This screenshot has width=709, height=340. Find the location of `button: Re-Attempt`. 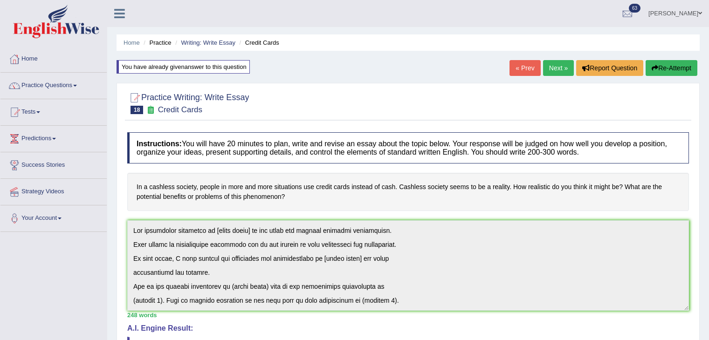

button: Re-Attempt is located at coordinates (671, 68).